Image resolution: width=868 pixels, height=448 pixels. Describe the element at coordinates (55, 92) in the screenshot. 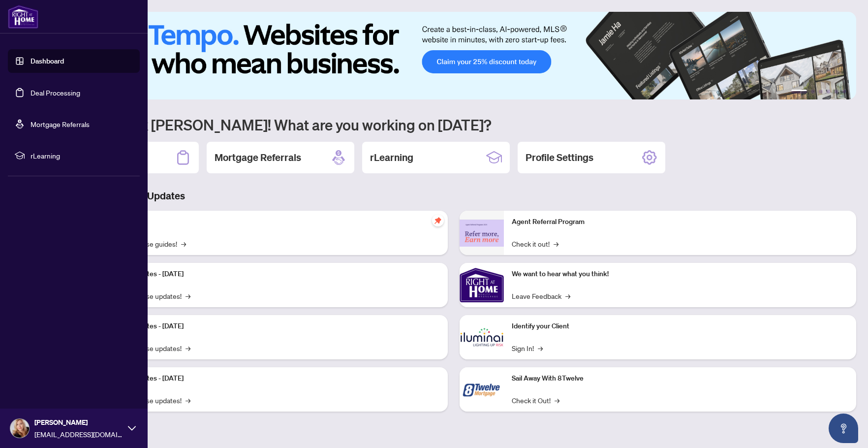

I see `a: Deal Processing` at that location.